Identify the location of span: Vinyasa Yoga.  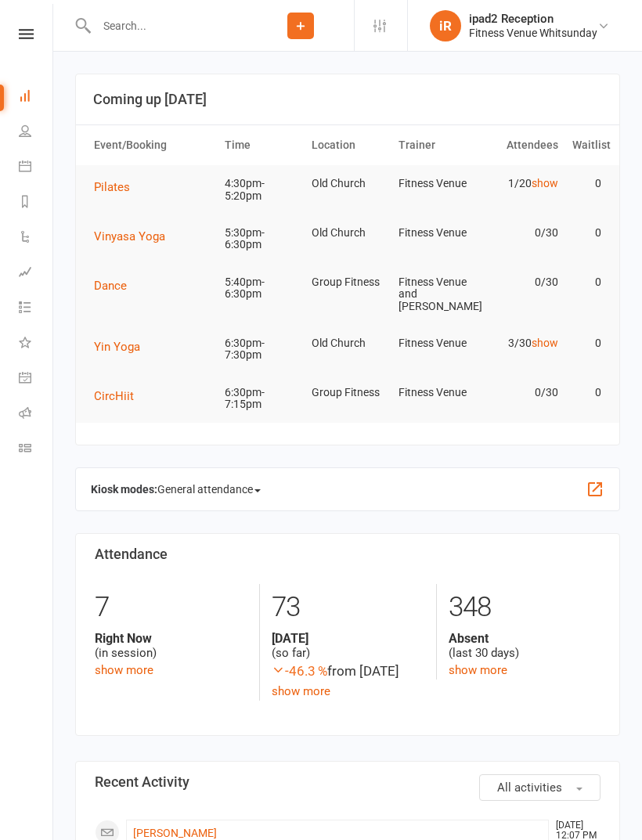
(129, 237).